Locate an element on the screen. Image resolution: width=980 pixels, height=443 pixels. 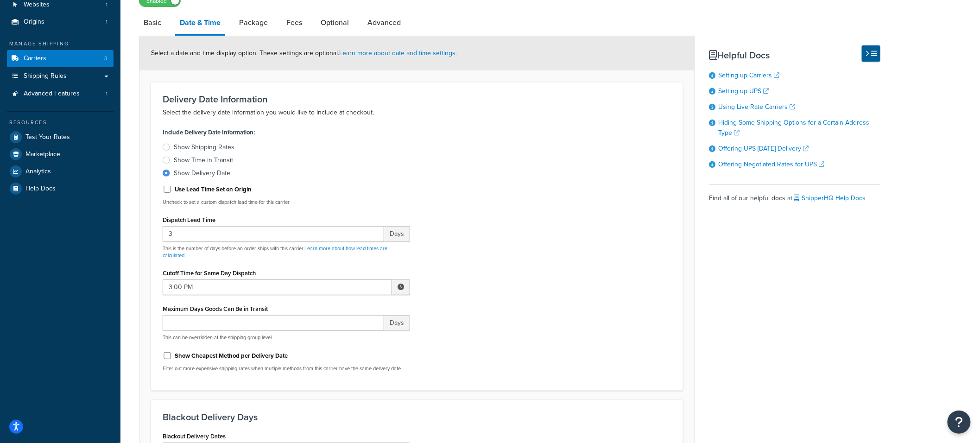
button: Hide Help Docs is located at coordinates (871, 53).